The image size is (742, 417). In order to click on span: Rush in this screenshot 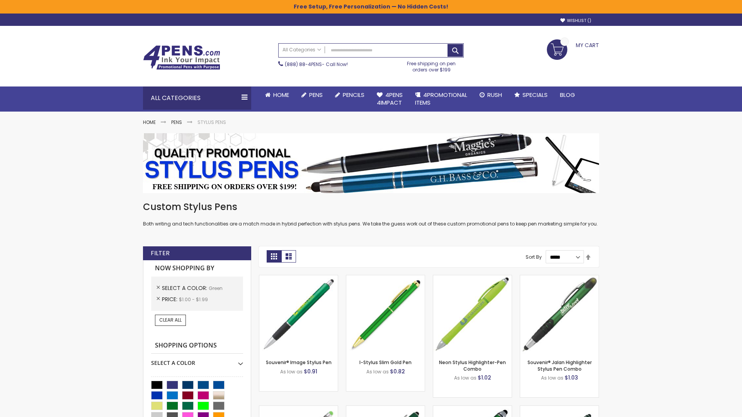, I will do `click(495, 95)`.